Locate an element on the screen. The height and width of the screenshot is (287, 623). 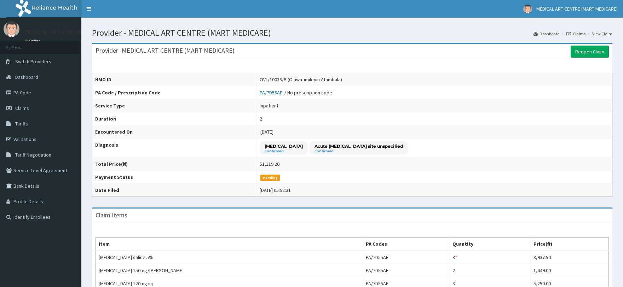
a: PA/7D55AF is located at coordinates (272, 93).